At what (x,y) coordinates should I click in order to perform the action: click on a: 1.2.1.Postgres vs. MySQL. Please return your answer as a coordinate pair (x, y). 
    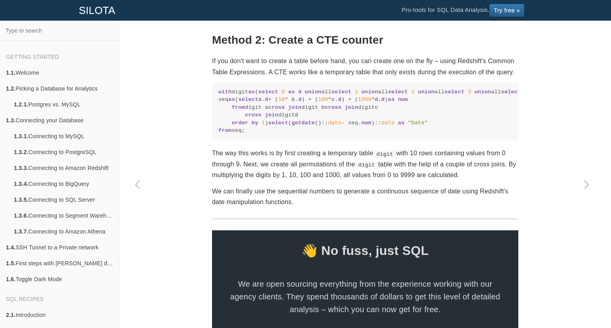
    Looking at the image, I should click on (63, 105).